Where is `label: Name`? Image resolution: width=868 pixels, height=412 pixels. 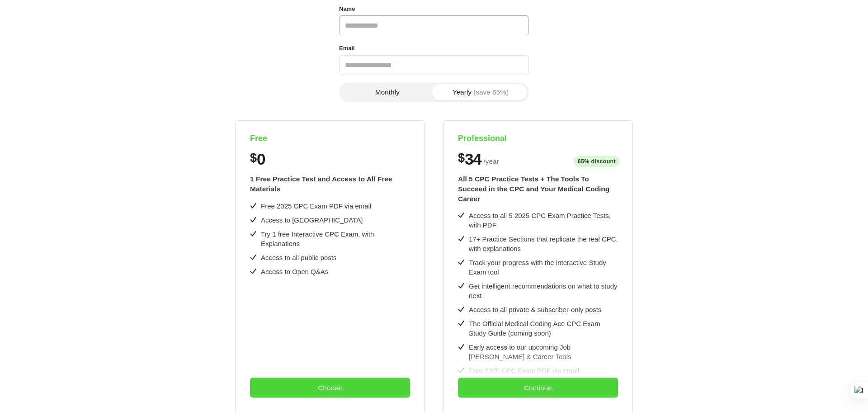
label: Name is located at coordinates (347, 9).